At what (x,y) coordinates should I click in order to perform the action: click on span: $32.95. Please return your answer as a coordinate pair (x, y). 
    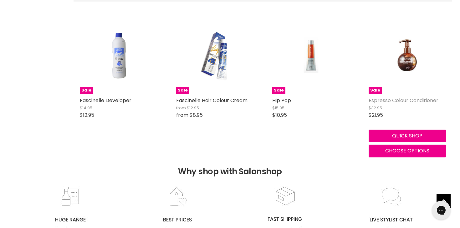
    Looking at the image, I should click on (375, 108).